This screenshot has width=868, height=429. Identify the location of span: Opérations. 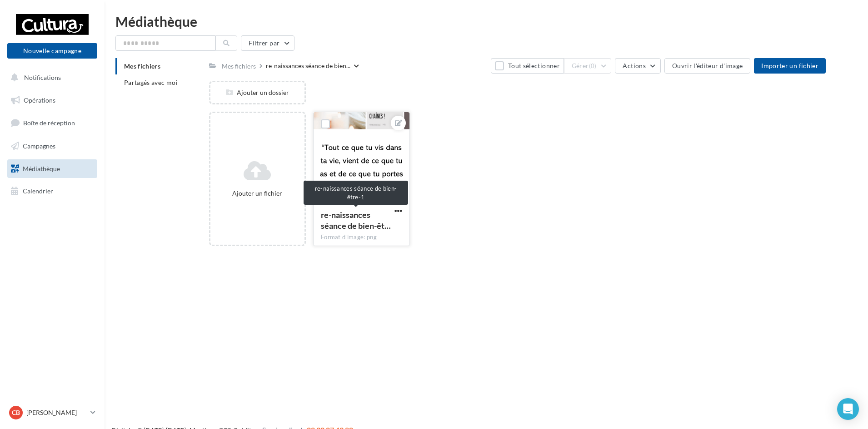
(39, 100).